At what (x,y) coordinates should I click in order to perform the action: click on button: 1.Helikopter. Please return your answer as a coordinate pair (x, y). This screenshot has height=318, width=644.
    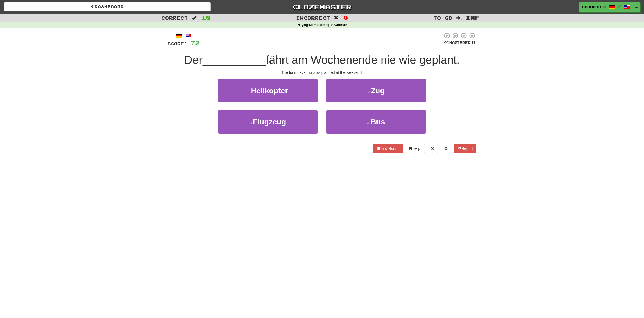
    Looking at the image, I should click on (268, 90).